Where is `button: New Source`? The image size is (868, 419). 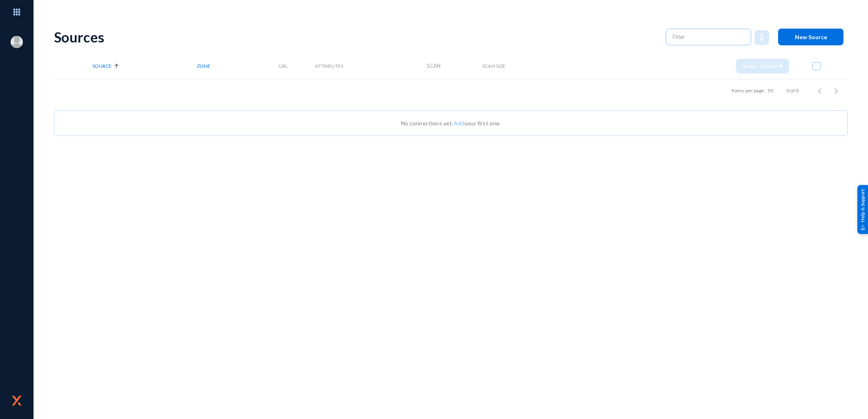
button: New Source is located at coordinates (811, 37).